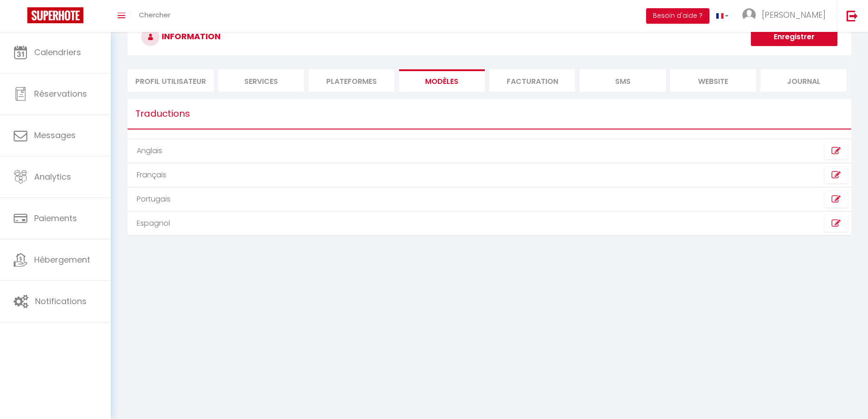 The image size is (868, 419). I want to click on img: Super Booking, so click(55, 15).